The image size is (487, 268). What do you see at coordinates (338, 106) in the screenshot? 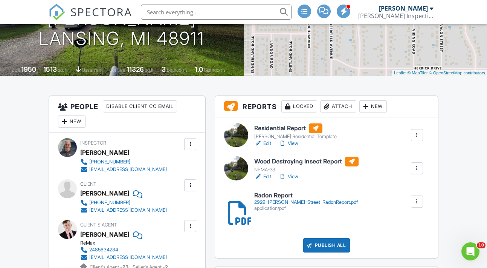
I see `div: Attach` at bounding box center [338, 106].